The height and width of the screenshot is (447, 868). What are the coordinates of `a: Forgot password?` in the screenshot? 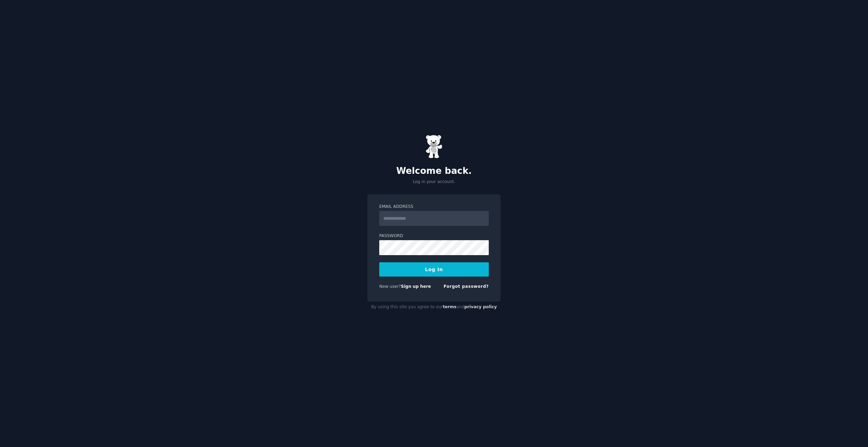 It's located at (466, 286).